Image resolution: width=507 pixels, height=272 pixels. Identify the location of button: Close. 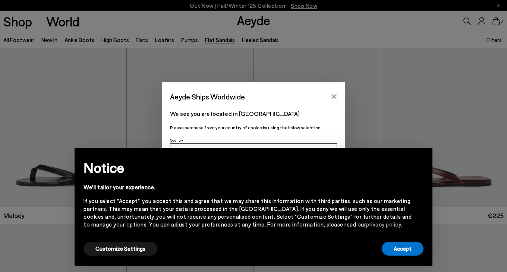
(334, 96).